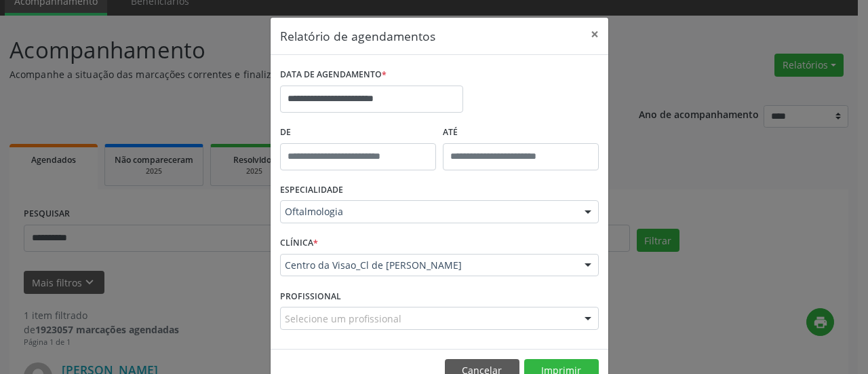 The height and width of the screenshot is (374, 868). What do you see at coordinates (358, 132) in the screenshot?
I see `label: De` at bounding box center [358, 132].